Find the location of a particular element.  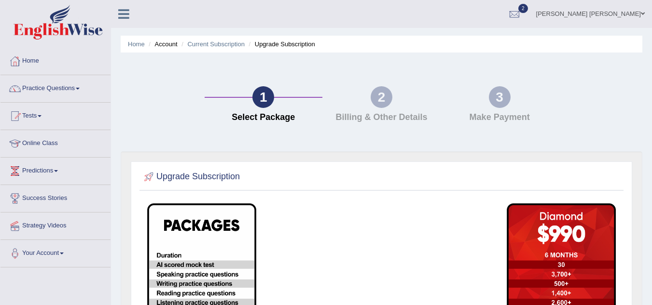

li: Upgrade Subscription is located at coordinates (281, 44).